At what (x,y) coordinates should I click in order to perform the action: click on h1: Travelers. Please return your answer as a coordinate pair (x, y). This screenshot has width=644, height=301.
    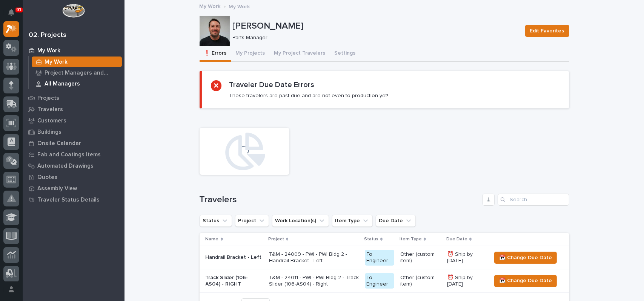
    Looking at the image, I should click on (339, 200).